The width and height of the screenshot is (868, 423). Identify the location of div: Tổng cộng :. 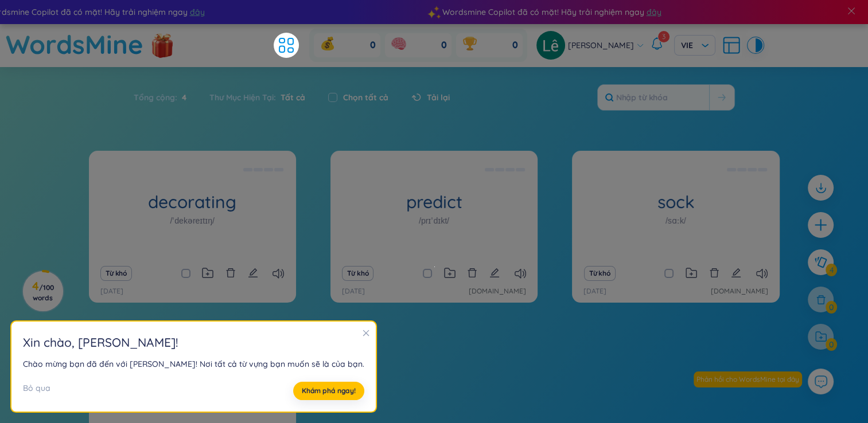
(166, 98).